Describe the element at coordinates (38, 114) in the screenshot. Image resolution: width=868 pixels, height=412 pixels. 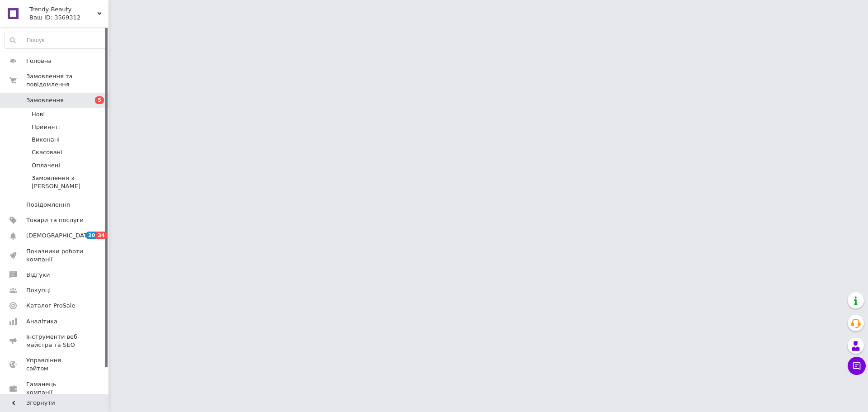
I see `span: Нові` at that location.